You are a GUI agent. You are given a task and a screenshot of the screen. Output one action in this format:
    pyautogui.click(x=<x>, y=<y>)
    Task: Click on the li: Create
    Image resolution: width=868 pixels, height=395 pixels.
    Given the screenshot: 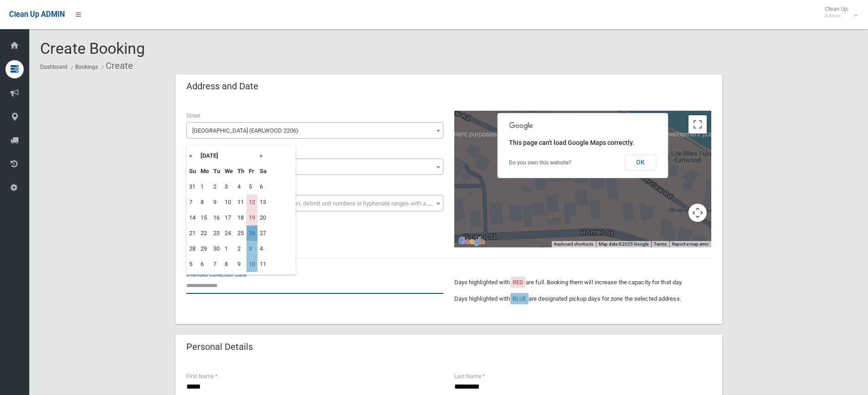 What is the action you would take?
    pyautogui.click(x=116, y=66)
    